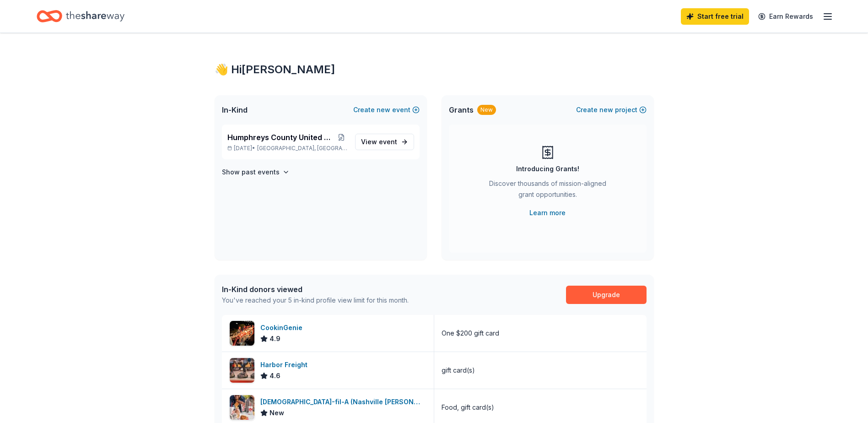 The image size is (868, 423). I want to click on div: One $200 gift card, so click(470, 334).